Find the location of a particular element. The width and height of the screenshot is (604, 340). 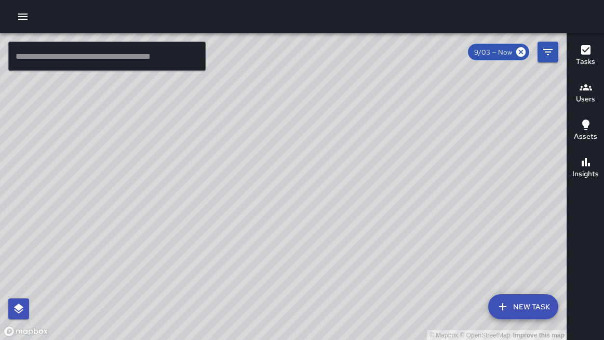

button: Users is located at coordinates (585, 94).